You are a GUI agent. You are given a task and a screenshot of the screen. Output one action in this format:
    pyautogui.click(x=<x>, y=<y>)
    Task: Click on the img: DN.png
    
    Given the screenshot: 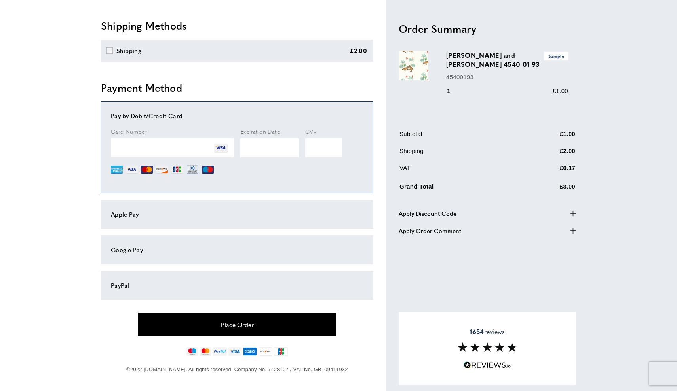 What is the action you would take?
    pyautogui.click(x=192, y=170)
    